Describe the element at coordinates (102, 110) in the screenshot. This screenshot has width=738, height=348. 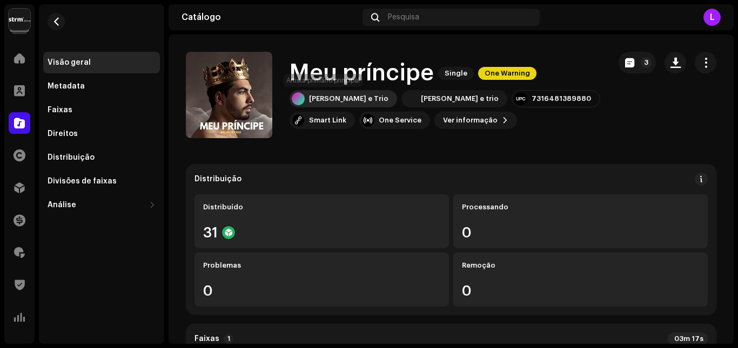
I see `re-m-nav-item: Faixas` at that location.